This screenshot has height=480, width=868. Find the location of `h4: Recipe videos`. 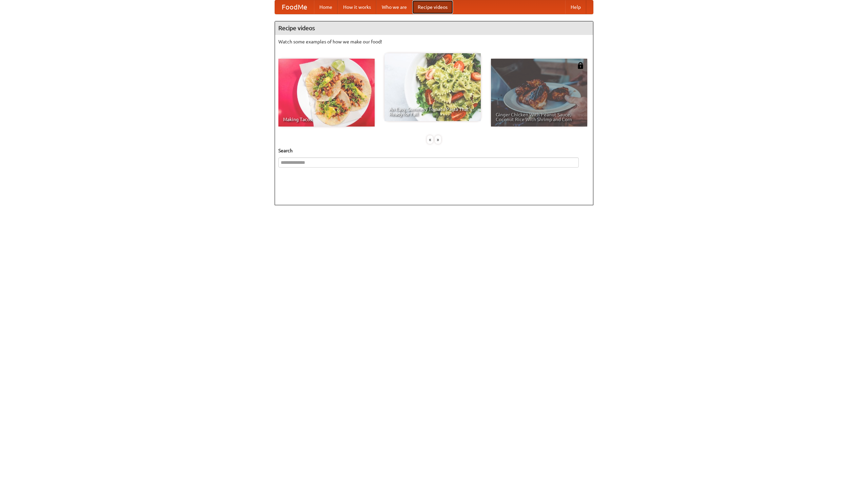

h4: Recipe videos is located at coordinates (434, 28).